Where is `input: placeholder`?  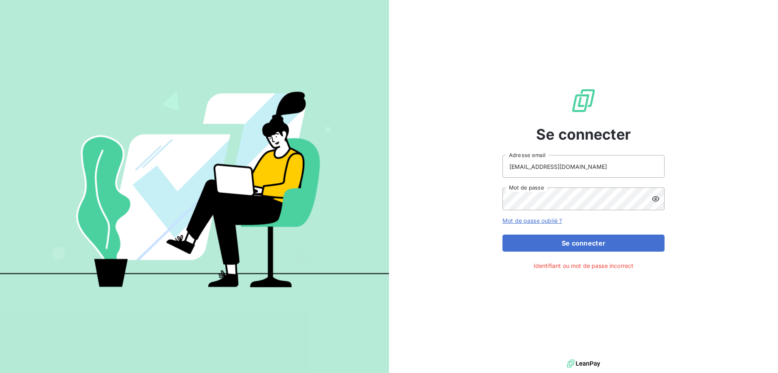
input: placeholder is located at coordinates (584, 166).